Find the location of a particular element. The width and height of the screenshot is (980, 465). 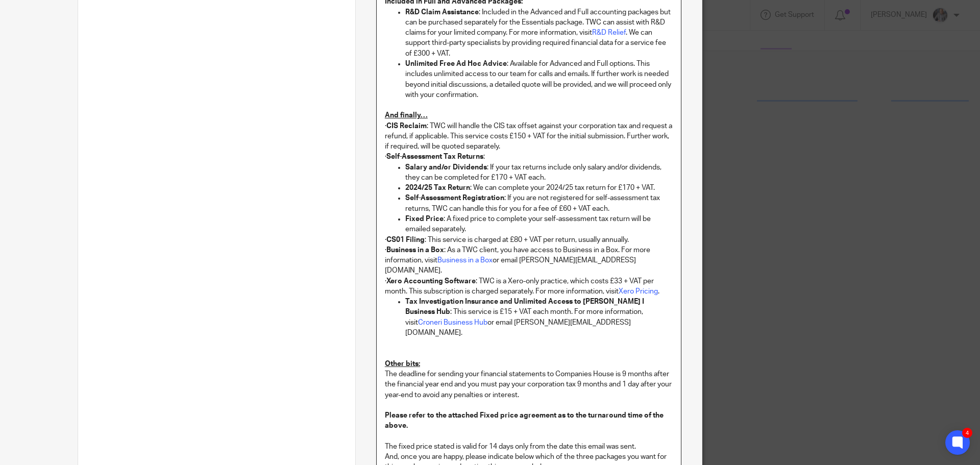

strong: 2024/25 Tax Return is located at coordinates (437, 188).